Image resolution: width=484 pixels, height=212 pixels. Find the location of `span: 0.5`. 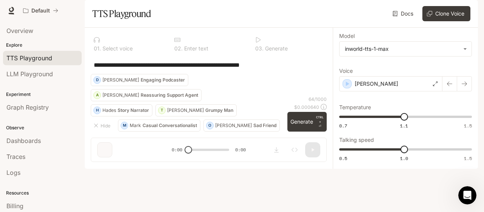

span: 0.5 is located at coordinates (343, 158).